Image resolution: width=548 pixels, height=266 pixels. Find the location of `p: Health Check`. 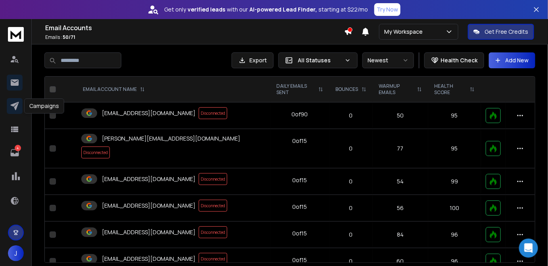

p: Health Check is located at coordinates (459, 60).